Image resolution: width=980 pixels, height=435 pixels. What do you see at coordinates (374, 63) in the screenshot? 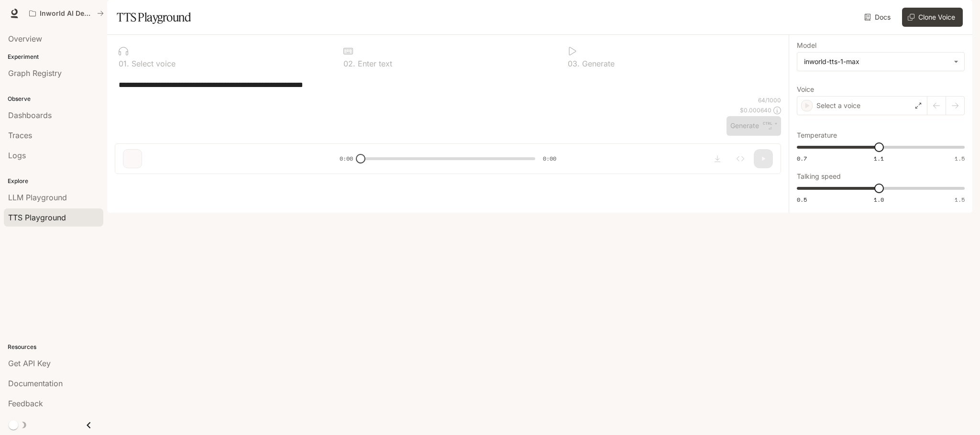
I see `p: Enter text` at bounding box center [374, 63].